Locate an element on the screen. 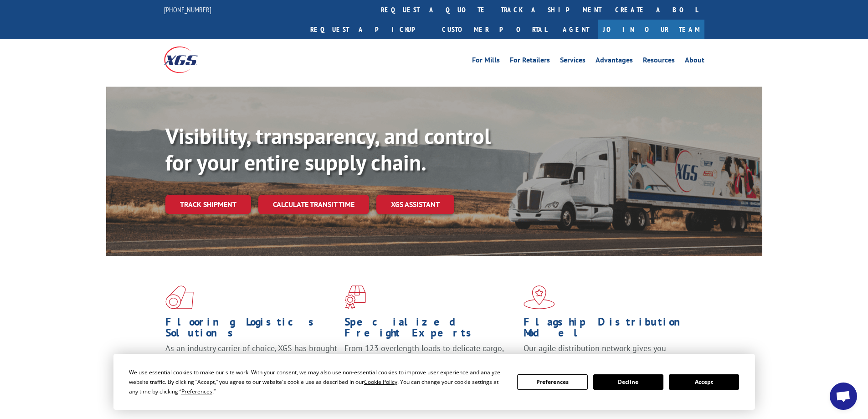 The image size is (868, 419). span: Our agile distribution network gives you nationwide inventory management on demand. is located at coordinates (608, 353).